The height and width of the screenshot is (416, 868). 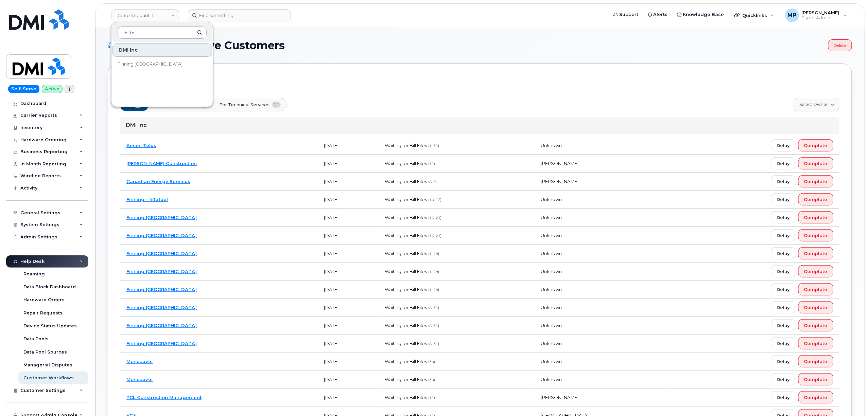 What do you see at coordinates (244, 105) in the screenshot?
I see `span: For Technical Services` at bounding box center [244, 105].